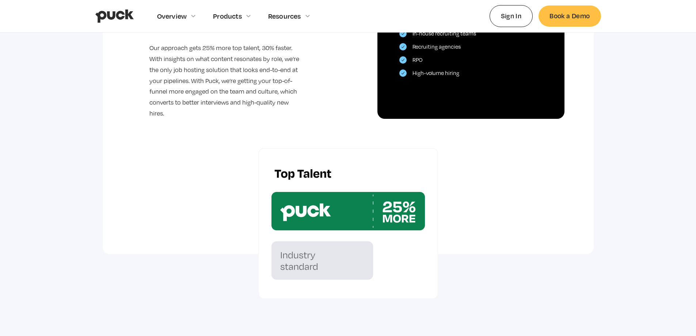 The width and height of the screenshot is (696, 336). I want to click on p: Our approach gets 25% more top talent, 30% faster. With insights on what content resonates by rol..., so click(226, 81).